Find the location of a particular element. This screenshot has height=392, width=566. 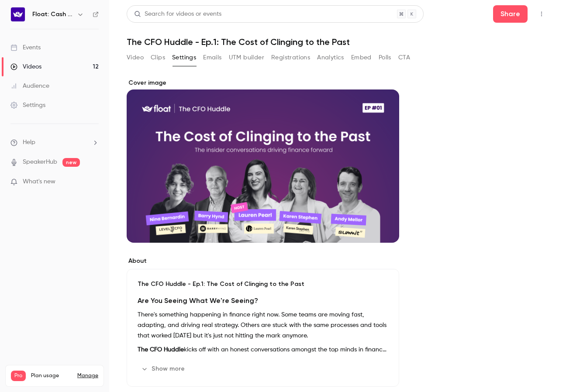

h6: Float: Cash Flow Intelligence Series is located at coordinates (53, 14).